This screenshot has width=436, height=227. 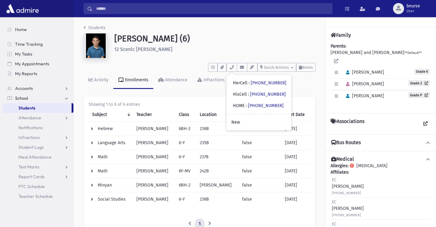 I want to click on span: Notes, so click(x=307, y=67).